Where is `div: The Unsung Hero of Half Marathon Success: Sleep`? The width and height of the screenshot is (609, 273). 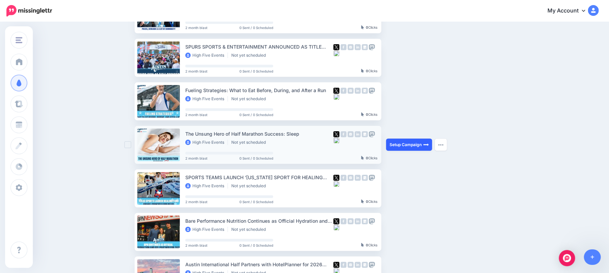 div: The Unsung Hero of Half Marathon Success: Sleep is located at coordinates (259, 134).